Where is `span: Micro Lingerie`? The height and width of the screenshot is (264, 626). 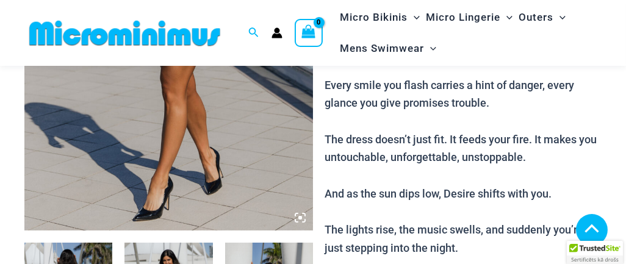 span: Micro Lingerie is located at coordinates (463, 17).